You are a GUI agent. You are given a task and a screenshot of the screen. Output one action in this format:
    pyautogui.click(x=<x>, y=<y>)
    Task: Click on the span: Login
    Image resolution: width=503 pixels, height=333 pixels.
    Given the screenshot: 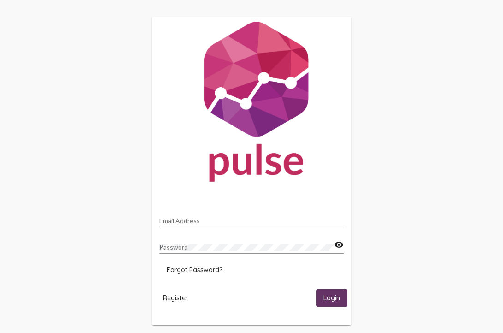 What is the action you would take?
    pyautogui.click(x=332, y=299)
    